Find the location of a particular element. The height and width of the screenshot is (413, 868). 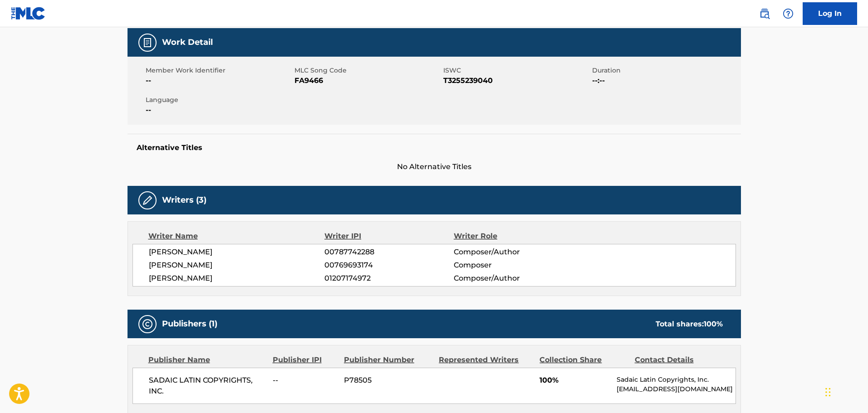

div: Represented Writers is located at coordinates (485, 360).